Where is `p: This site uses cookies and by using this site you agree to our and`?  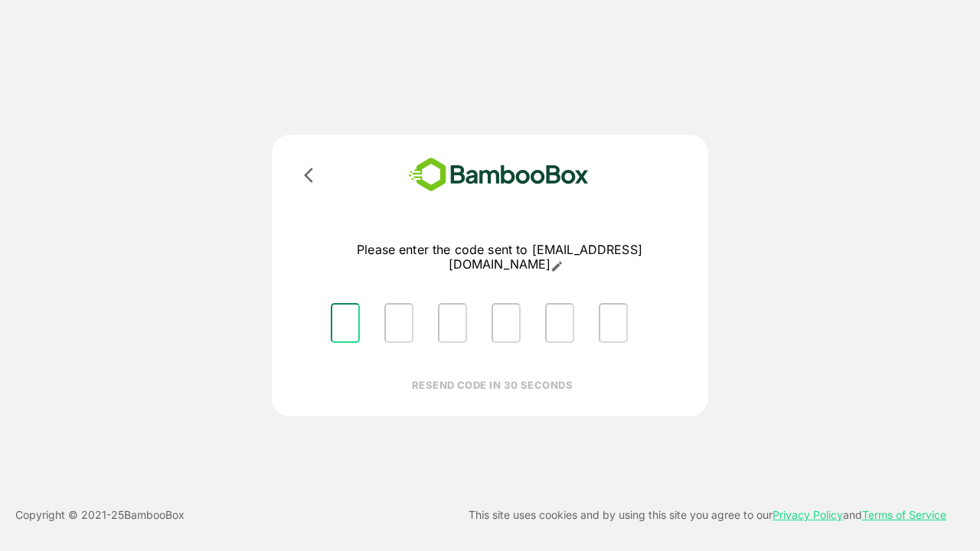
p: This site uses cookies and by using this site you agree to our and is located at coordinates (707, 515).